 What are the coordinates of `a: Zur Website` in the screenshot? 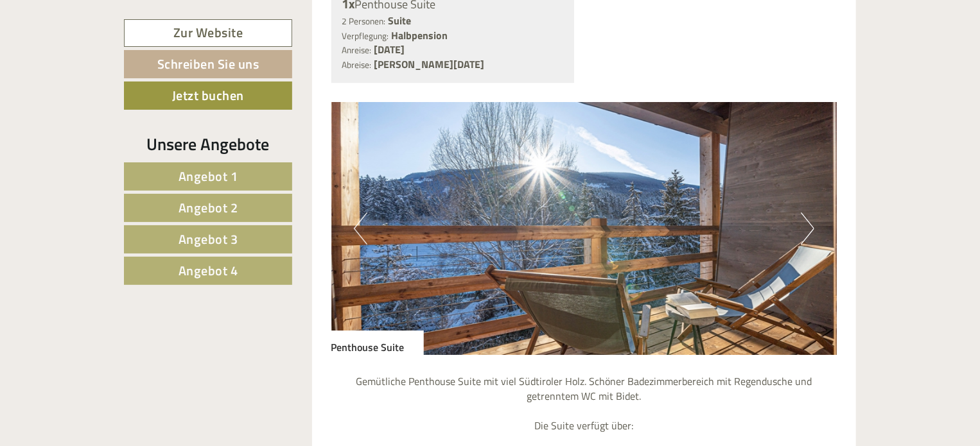 It's located at (208, 32).